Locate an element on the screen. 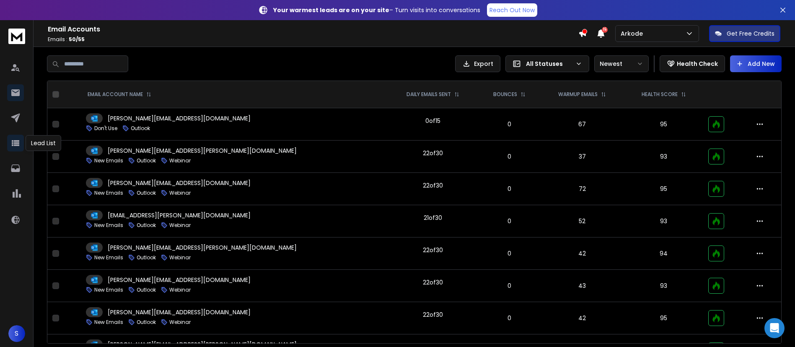  span: 50 / 55 is located at coordinates (77, 39).